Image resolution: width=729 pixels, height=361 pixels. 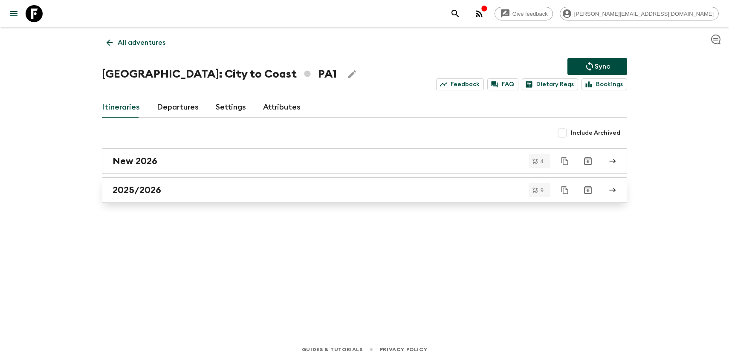 What do you see at coordinates (137, 190) in the screenshot?
I see `h2: 2025/2026` at bounding box center [137, 190].